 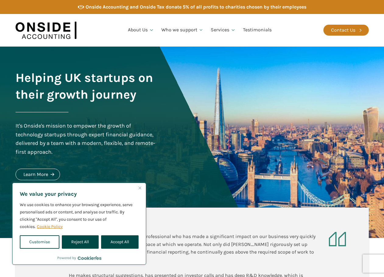 I want to click on a: Who we support, so click(x=183, y=30).